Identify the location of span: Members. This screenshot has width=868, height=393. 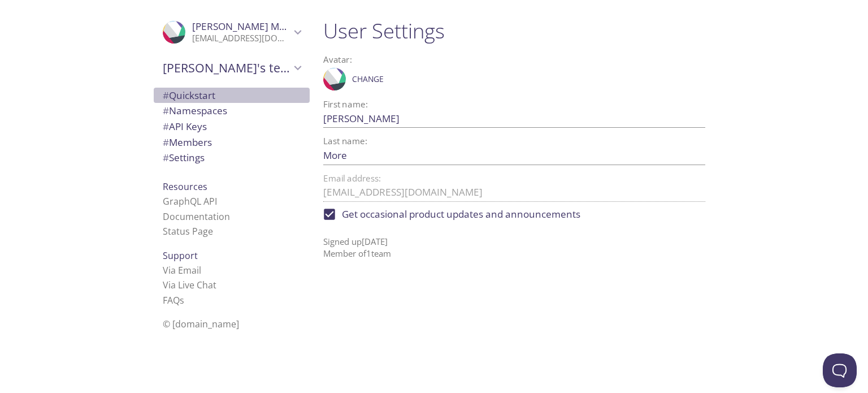
(187, 142).